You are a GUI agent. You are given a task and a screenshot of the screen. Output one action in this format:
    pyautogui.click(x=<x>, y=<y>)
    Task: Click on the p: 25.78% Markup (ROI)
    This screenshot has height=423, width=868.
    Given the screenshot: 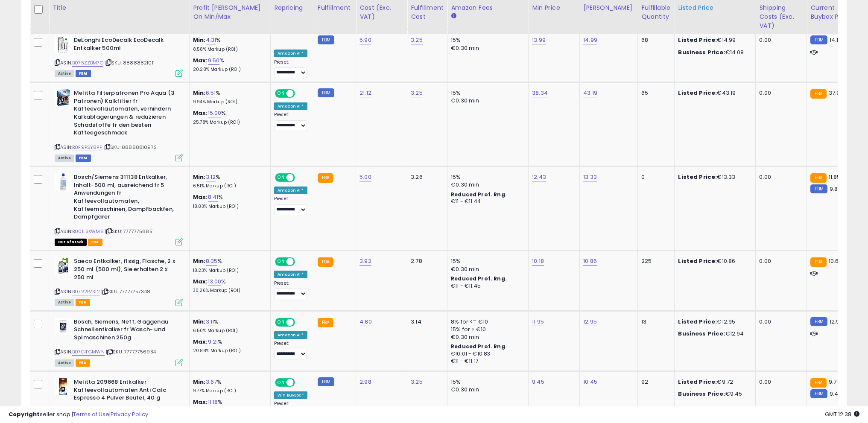 What is the action you would take?
    pyautogui.click(x=229, y=123)
    